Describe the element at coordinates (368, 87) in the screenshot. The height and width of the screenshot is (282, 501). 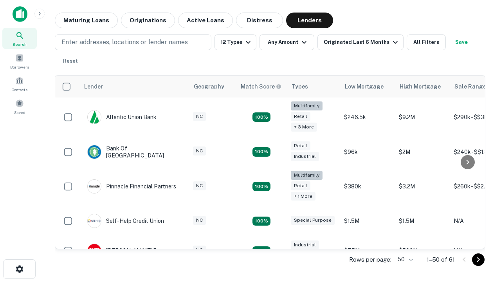
I see `th: Low Mortgage` at that location.